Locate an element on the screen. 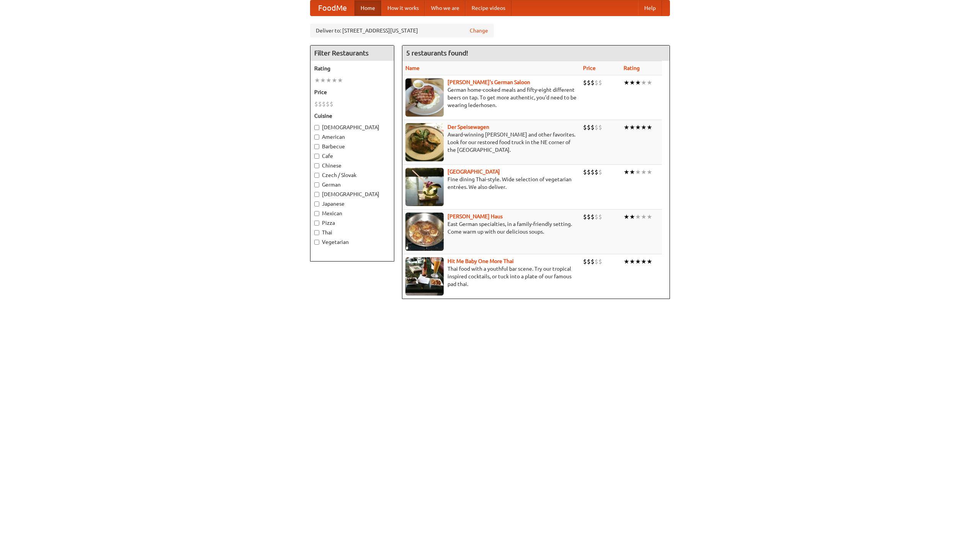 The height and width of the screenshot is (541, 980). a: How it works is located at coordinates (403, 8).